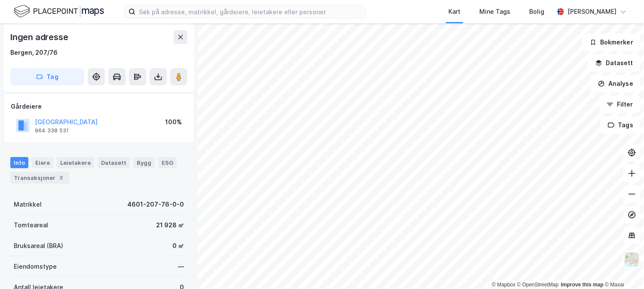 The width and height of the screenshot is (644, 289). What do you see at coordinates (47, 77) in the screenshot?
I see `button: Tag` at bounding box center [47, 77].